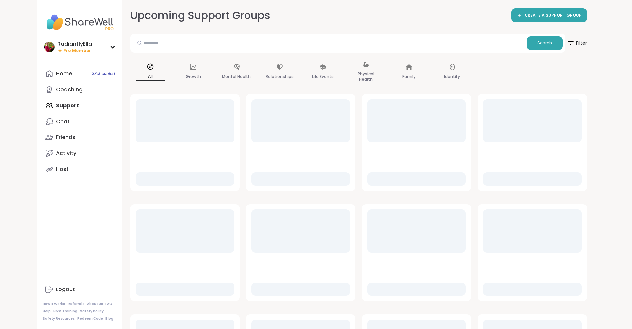 This screenshot has width=632, height=329. What do you see at coordinates (323, 77) in the screenshot?
I see `p: Life Events` at bounding box center [323, 77].